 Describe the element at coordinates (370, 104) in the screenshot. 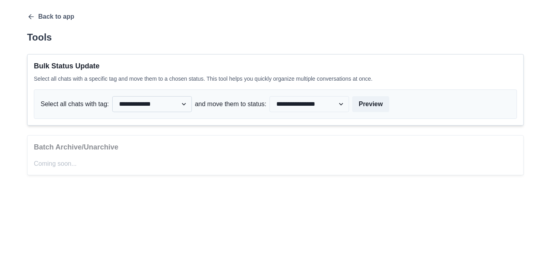

I see `button: Preview` at that location.